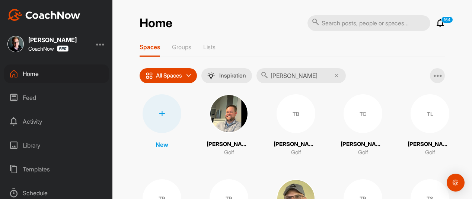 The width and height of the screenshot is (472, 199). Describe the element at coordinates (363, 114) in the screenshot. I see `div: TC` at that location.